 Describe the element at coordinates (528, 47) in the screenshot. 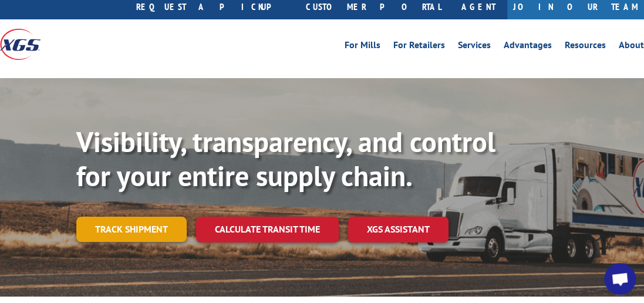

I see `a: Advantages` at that location.